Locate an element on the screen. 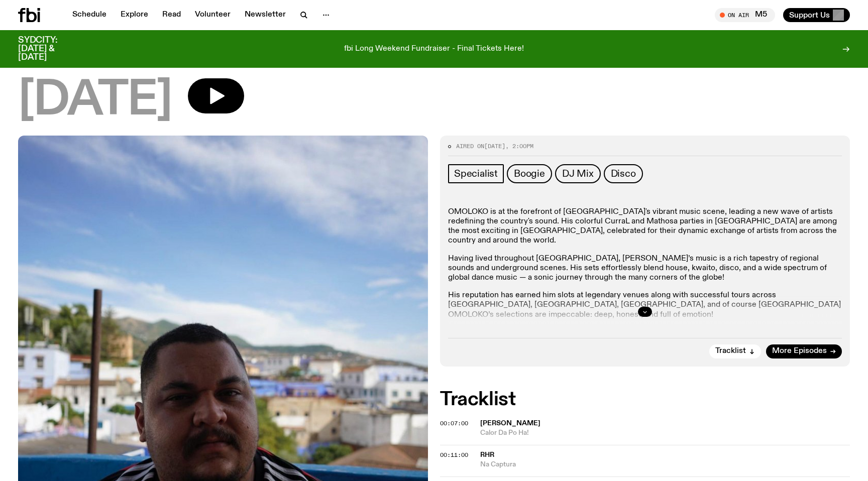  span: DJ Mix is located at coordinates (578, 174).